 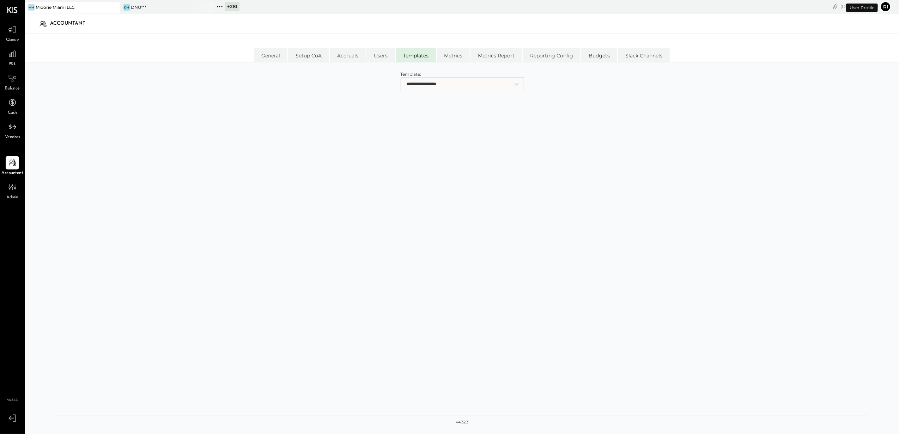 I want to click on span: Template:, so click(x=411, y=74).